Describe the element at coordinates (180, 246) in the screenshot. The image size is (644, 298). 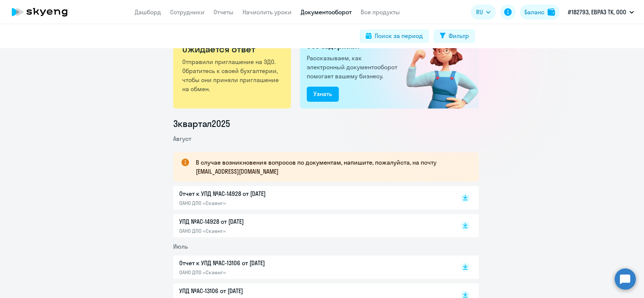
I see `span: Июль` at that location.